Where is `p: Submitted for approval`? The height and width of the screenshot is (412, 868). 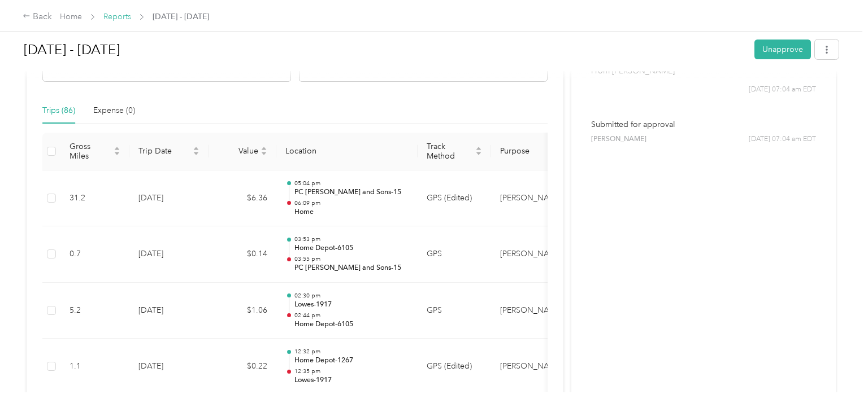 p: Submitted for approval is located at coordinates (703, 124).